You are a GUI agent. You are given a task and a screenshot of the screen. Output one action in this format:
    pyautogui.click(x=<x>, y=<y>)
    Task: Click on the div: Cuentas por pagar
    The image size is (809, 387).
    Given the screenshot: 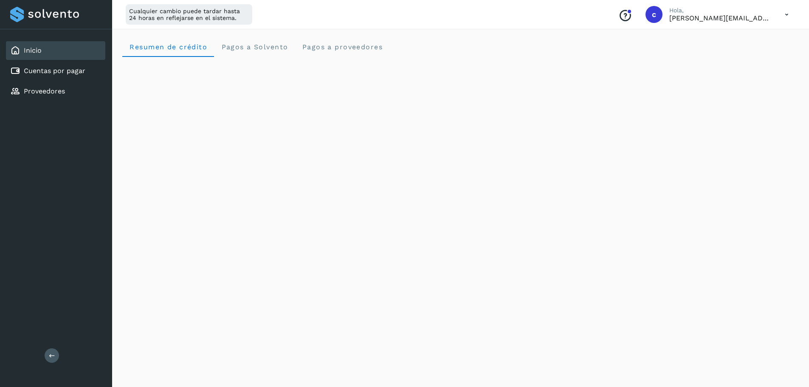 What is the action you would take?
    pyautogui.click(x=56, y=71)
    